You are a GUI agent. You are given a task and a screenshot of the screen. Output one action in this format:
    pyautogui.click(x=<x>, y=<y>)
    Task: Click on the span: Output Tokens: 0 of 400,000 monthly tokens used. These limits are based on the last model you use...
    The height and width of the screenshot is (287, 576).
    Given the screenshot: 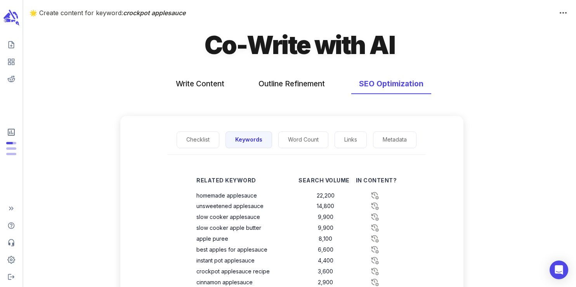 What is the action you would take?
    pyautogui.click(x=11, y=148)
    